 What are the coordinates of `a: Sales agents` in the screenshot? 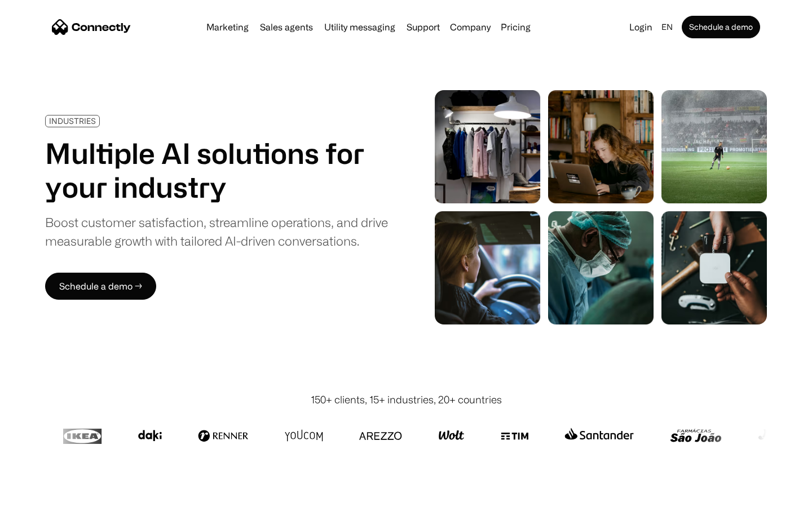 It's located at (286, 27).